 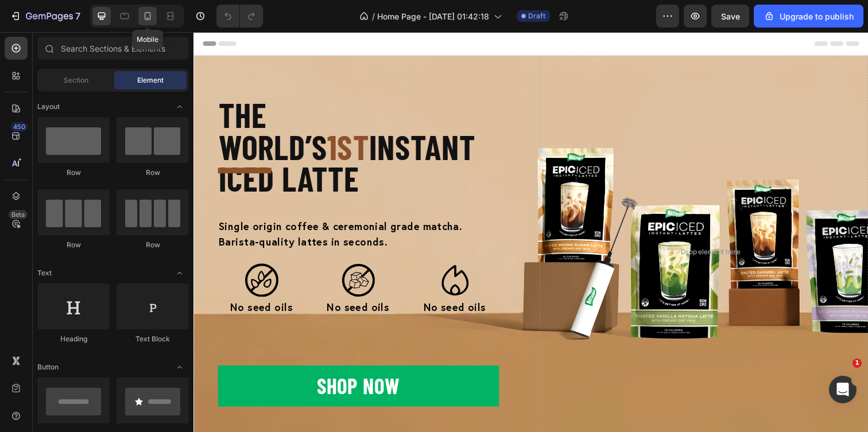 What do you see at coordinates (529, 224) in the screenshot?
I see `div: Drop element here` at bounding box center [529, 224].